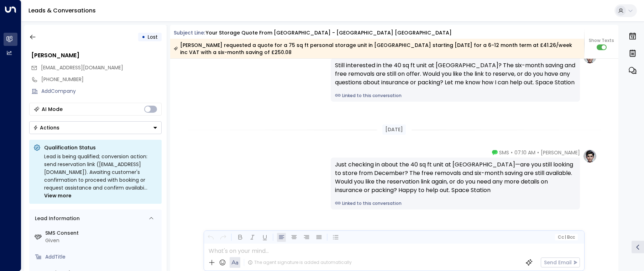 This screenshot has width=644, height=271. Describe the element at coordinates (566, 237) in the screenshot. I see `button: Cc|Bcc` at that location.